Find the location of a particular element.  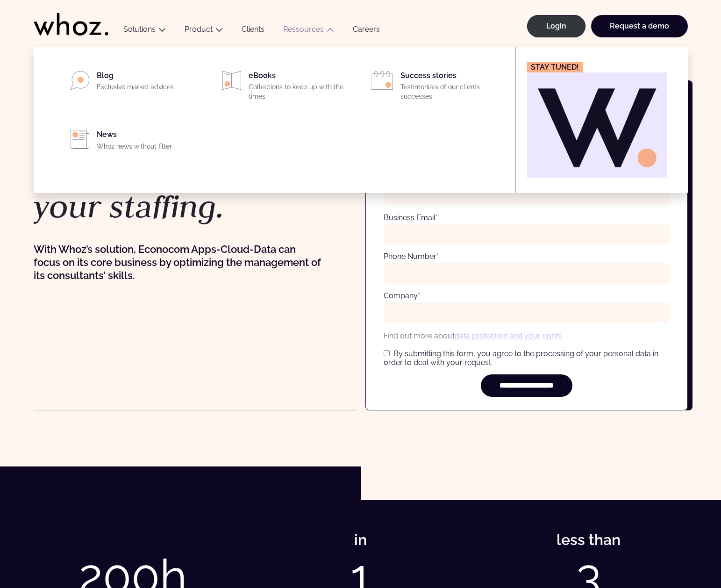

a: Ressources is located at coordinates (303, 29).